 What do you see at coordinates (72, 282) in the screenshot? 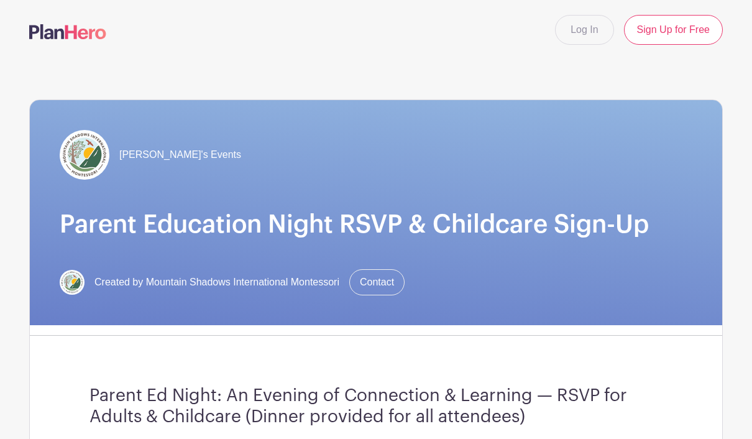
I see `img: MSIM_LogoCircular.jpg` at bounding box center [72, 282].